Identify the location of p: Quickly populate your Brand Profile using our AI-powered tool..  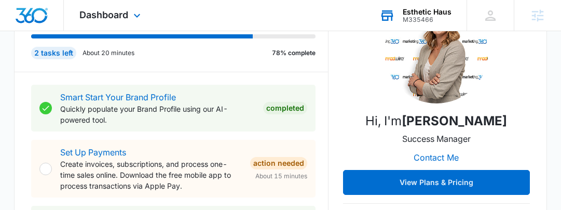
(157, 114).